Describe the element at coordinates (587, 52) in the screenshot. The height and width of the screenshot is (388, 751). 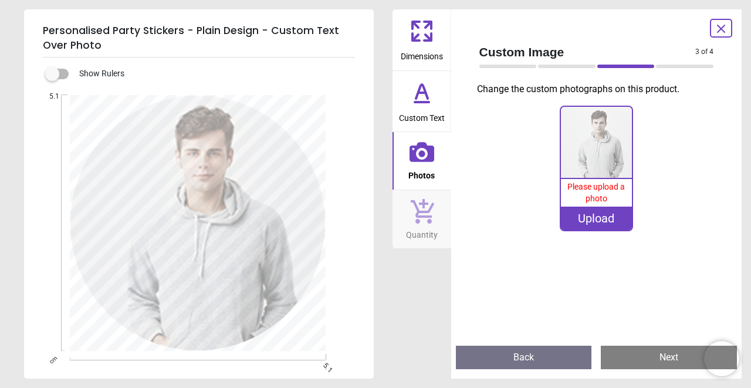
I see `span: Custom Image` at that location.